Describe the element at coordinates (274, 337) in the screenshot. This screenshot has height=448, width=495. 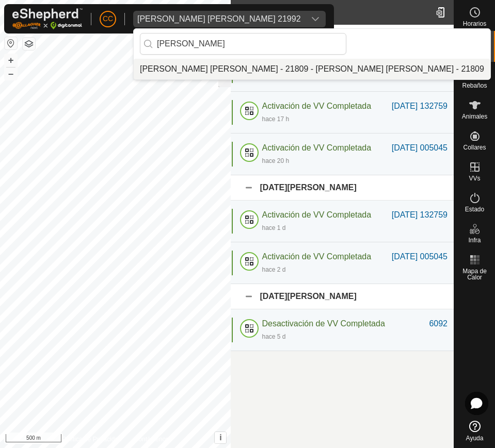
I see `div: hace 5 d` at that location.